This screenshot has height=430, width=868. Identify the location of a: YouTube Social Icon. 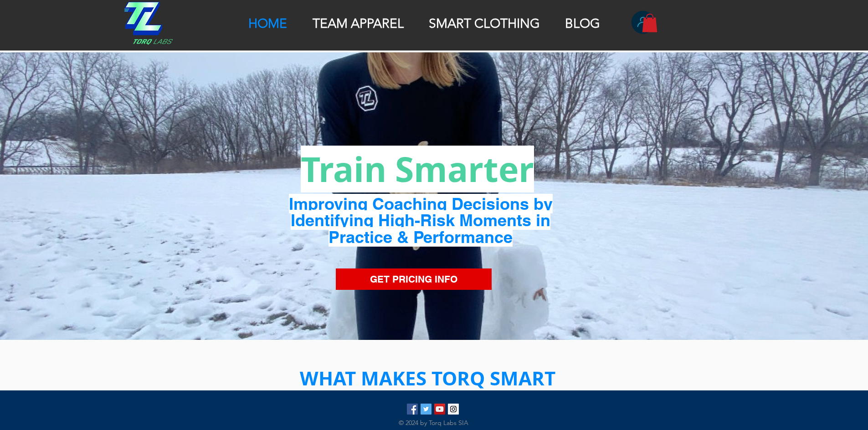
(440, 409).